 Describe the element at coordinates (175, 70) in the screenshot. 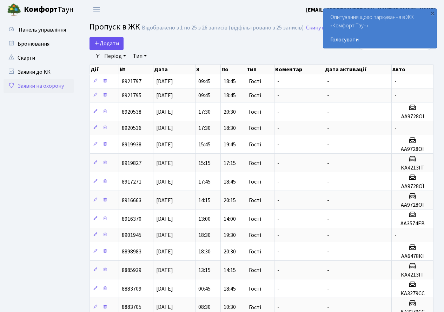

I see `th: Дата` at that location.